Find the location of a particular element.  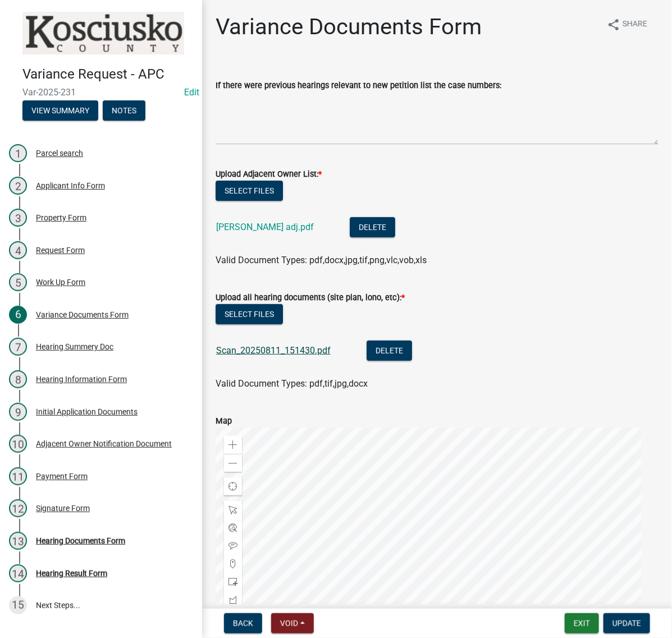

div: Hearing Summery Doc is located at coordinates (74, 347).